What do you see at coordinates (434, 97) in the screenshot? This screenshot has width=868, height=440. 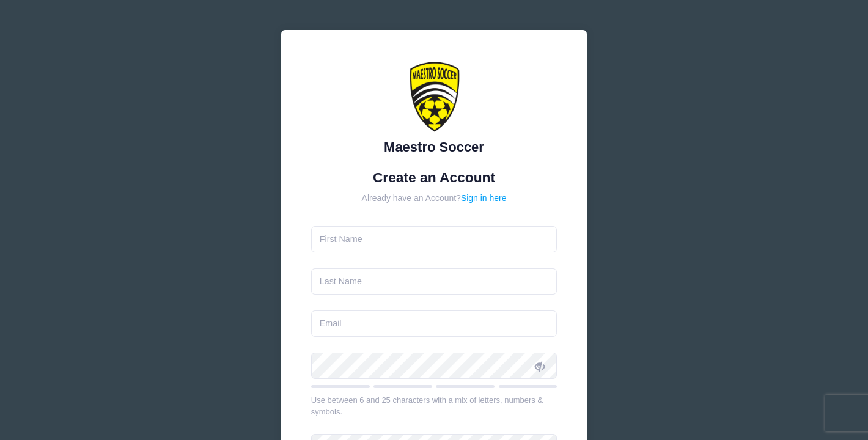 I see `img: Maestro Soccer` at bounding box center [434, 97].